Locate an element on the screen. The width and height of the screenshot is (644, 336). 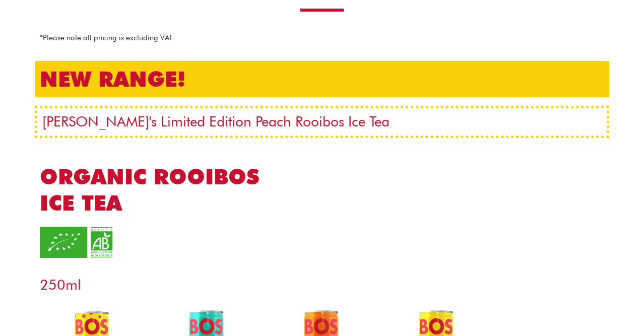
h3: 250ml is located at coordinates (322, 285).